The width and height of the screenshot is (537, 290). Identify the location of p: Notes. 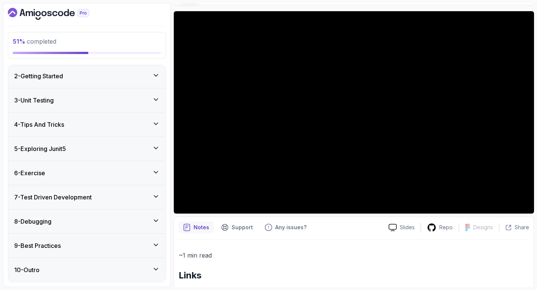
(201, 228).